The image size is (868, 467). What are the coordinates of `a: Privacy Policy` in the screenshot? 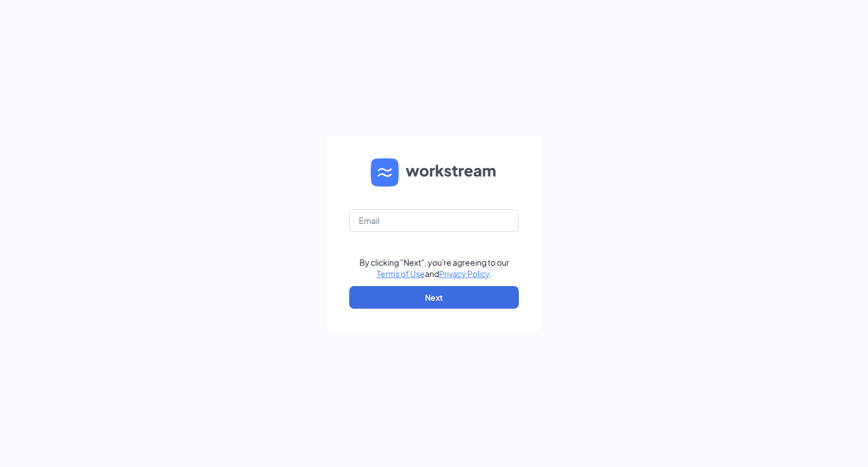 It's located at (464, 273).